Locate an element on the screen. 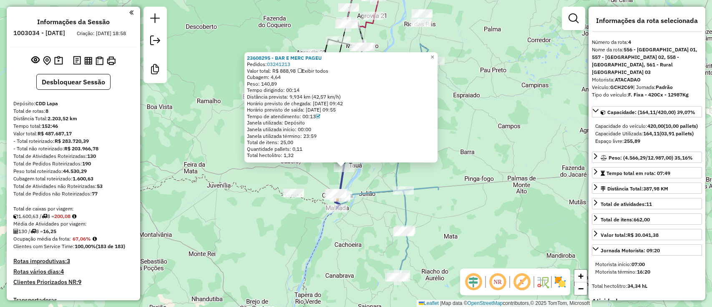 The width and height of the screenshot is (712, 307). div: Total de itens: is located at coordinates (626, 220).